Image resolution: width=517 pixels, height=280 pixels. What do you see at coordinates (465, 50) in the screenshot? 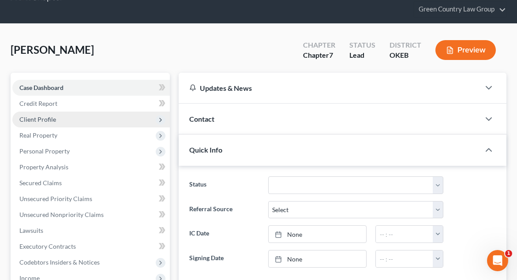
I see `button: Preview` at bounding box center [465, 50].